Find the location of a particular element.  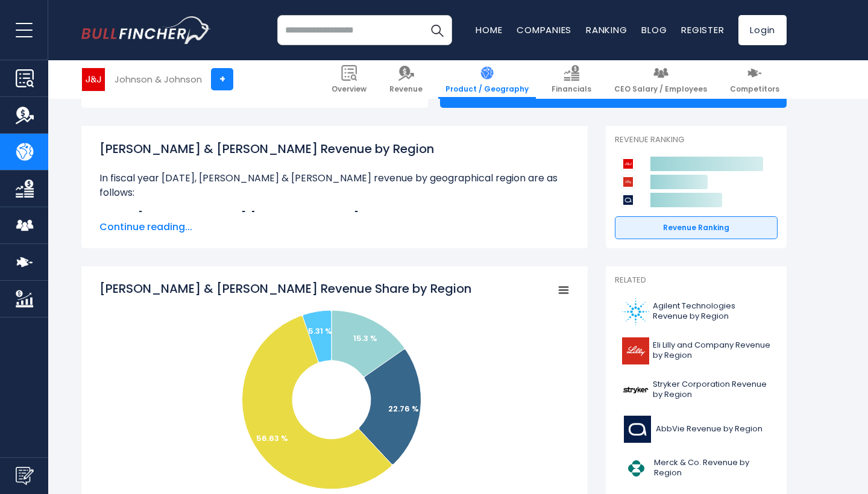

span: Competitors is located at coordinates (755, 90).